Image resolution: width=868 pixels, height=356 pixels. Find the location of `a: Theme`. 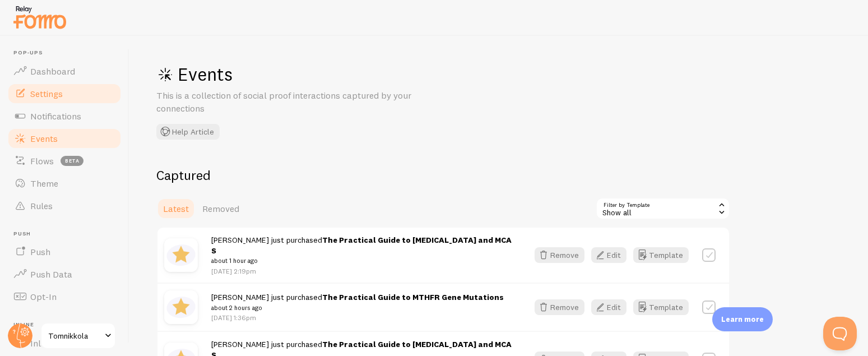

a: Theme is located at coordinates (64, 183).